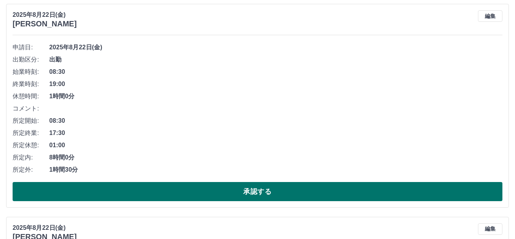  Describe the element at coordinates (276, 96) in the screenshot. I see `span: 1時間0分` at that location.